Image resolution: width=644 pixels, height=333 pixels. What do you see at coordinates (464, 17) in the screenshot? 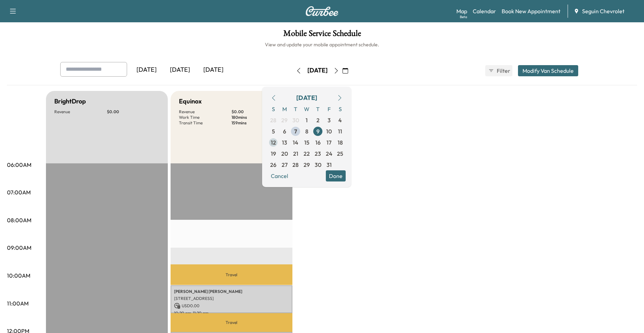
I see `div: Beta` at bounding box center [464, 17].